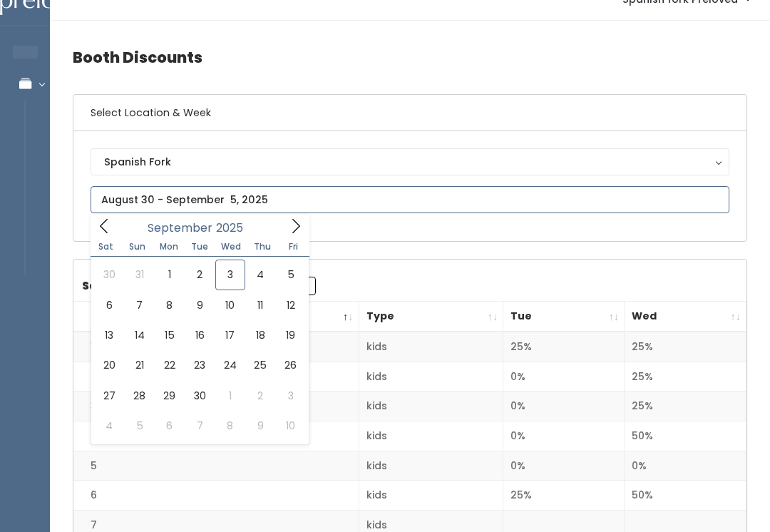 Image resolution: width=770 pixels, height=532 pixels. I want to click on input: August 30 - September 5, 2025, so click(410, 200).